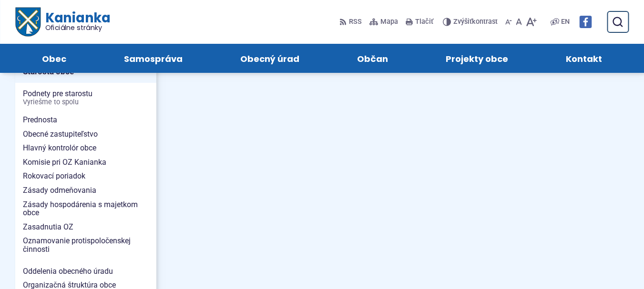 The image size is (644, 289). What do you see at coordinates (531, 22) in the screenshot?
I see `button: Zväčšiť veľkosť písma` at bounding box center [531, 22].